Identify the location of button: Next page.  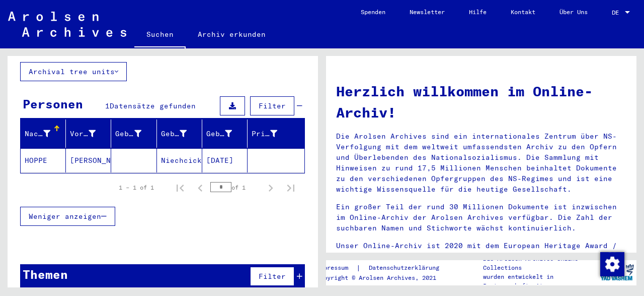
(271, 187).